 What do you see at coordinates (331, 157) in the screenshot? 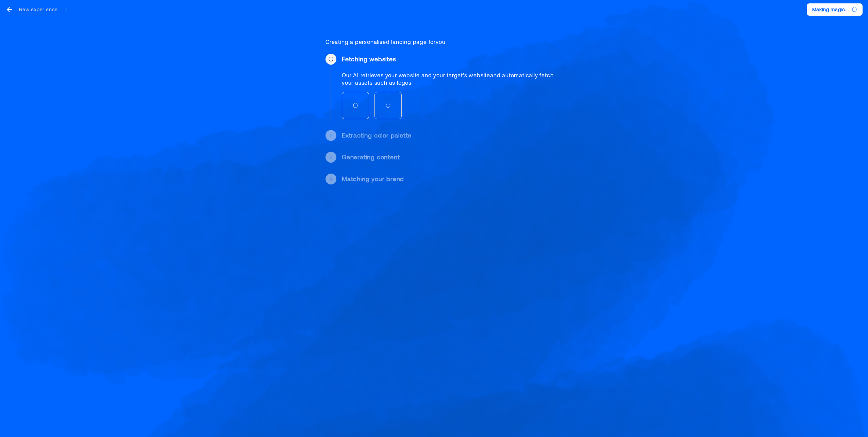
I see `div: 3` at bounding box center [331, 157].